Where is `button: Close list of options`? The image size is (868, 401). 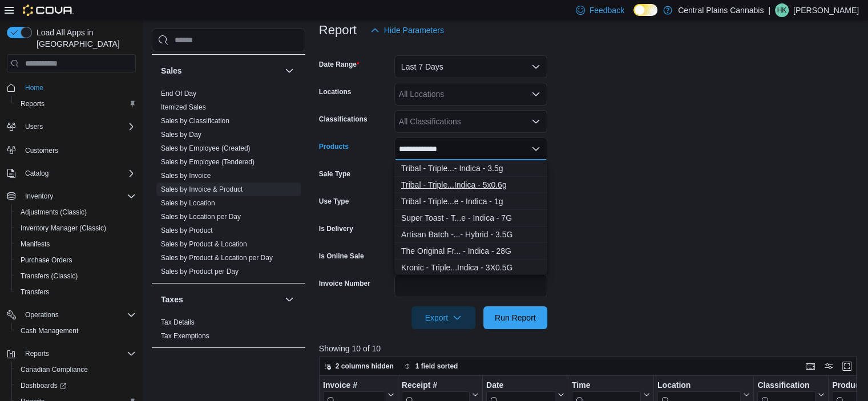 button: Close list of options is located at coordinates (535, 149).